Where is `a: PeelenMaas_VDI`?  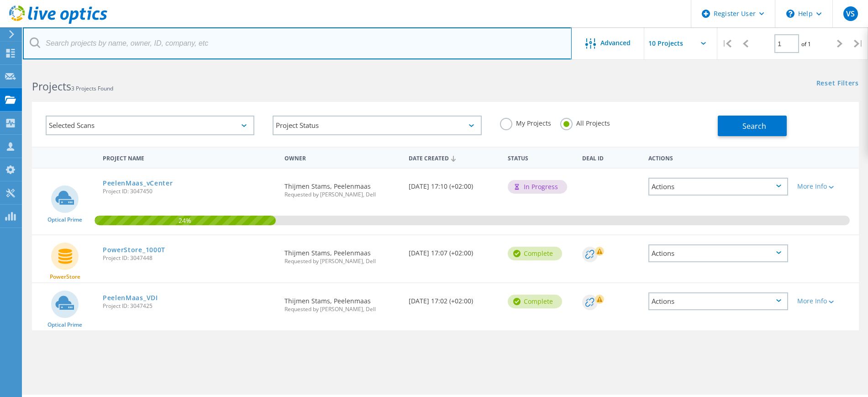 a: PeelenMaas_VDI is located at coordinates (130, 298).